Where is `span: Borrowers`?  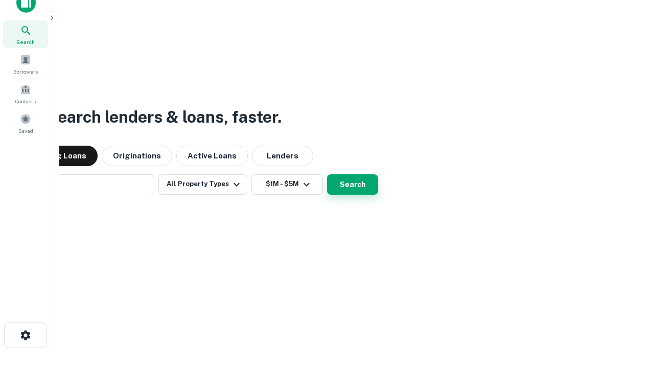 span: Borrowers is located at coordinates (26, 72).